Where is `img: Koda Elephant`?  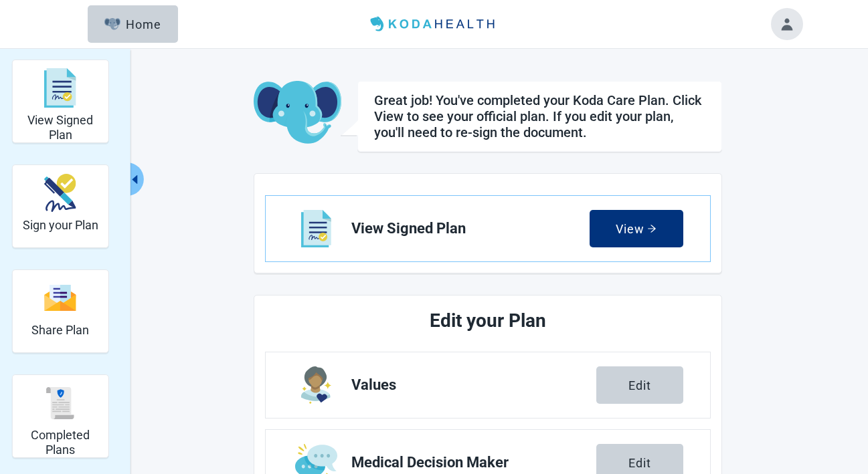
img: Koda Elephant is located at coordinates (297, 113).